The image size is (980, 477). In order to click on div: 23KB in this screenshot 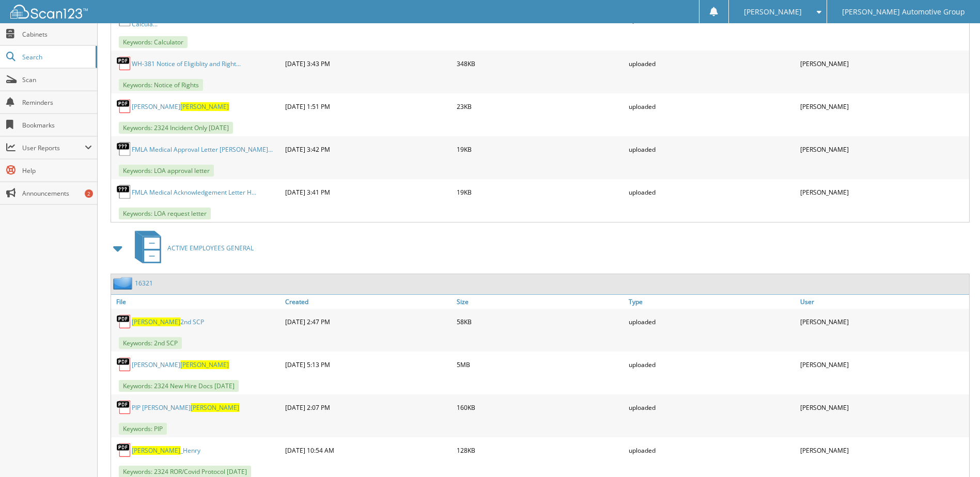, I will do `click(540, 106)`.